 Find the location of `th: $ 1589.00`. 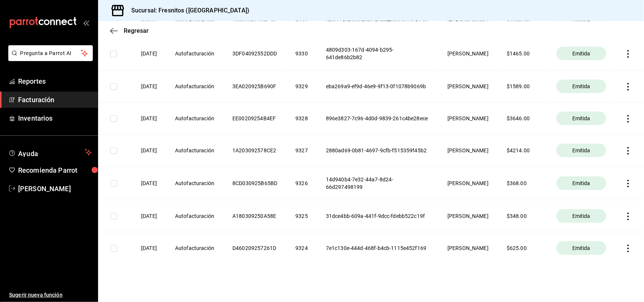

th: $ 1589.00 is located at coordinates (522, 86).